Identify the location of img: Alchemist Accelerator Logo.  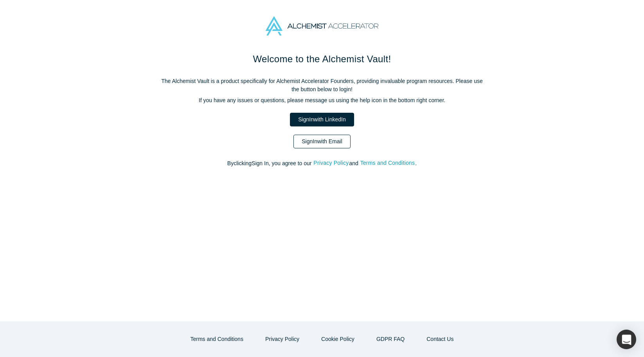
(322, 26).